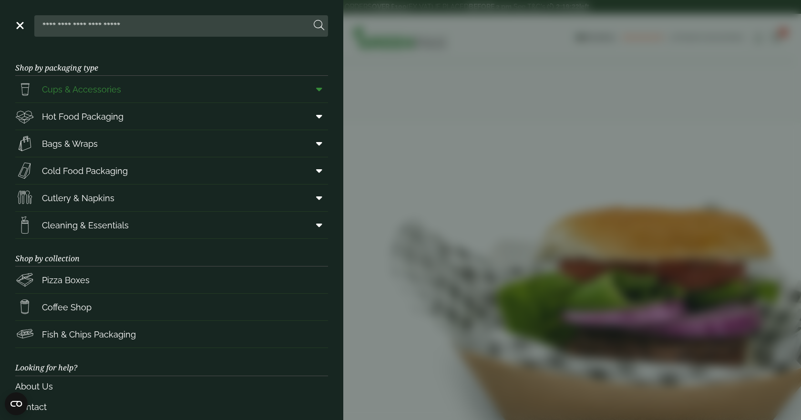 The width and height of the screenshot is (801, 420). Describe the element at coordinates (16, 404) in the screenshot. I see `button: Open CMP widget` at that location.